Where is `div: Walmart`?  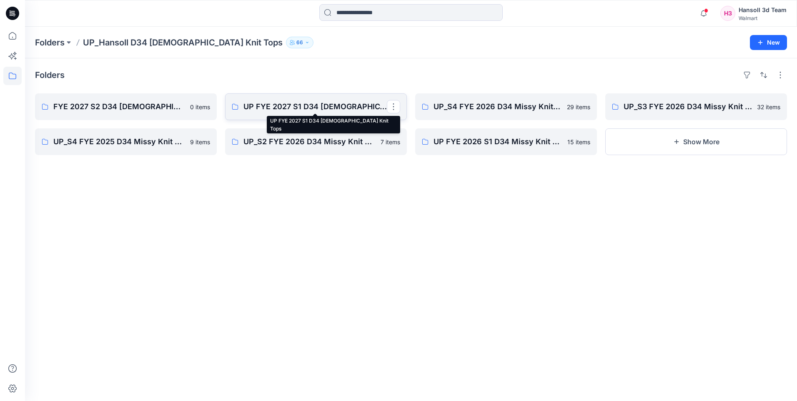
div: Walmart is located at coordinates (763, 18).